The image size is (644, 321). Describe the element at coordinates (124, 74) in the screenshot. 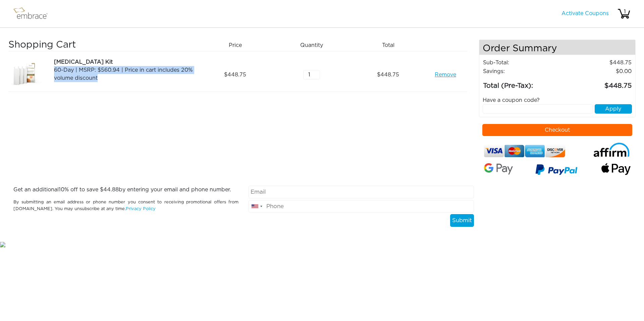

I see `div: 60-Day | MSRP: $560.94 | Price in cart includes 20% volume discount` at that location.